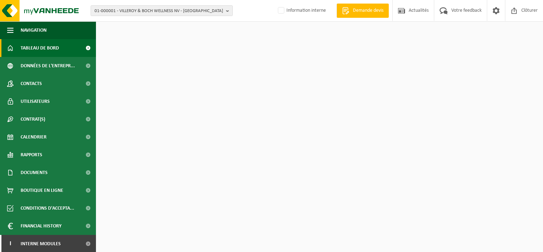  Describe the element at coordinates (363, 11) in the screenshot. I see `a: Demande devis` at that location.